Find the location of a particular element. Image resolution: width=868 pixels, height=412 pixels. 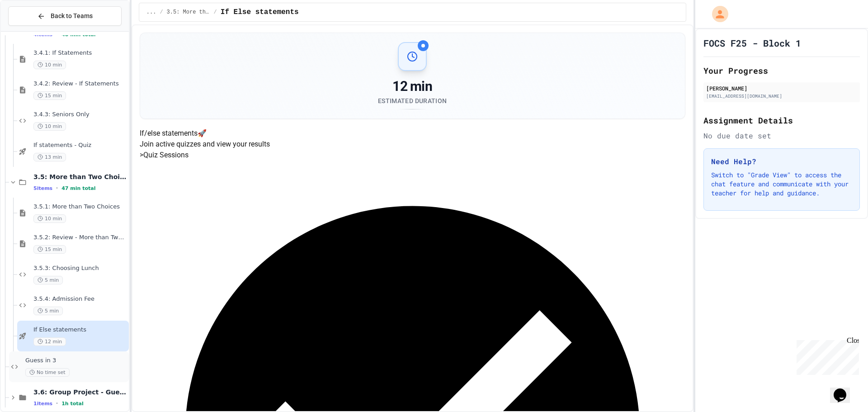

span: 1h total is located at coordinates (72, 403).